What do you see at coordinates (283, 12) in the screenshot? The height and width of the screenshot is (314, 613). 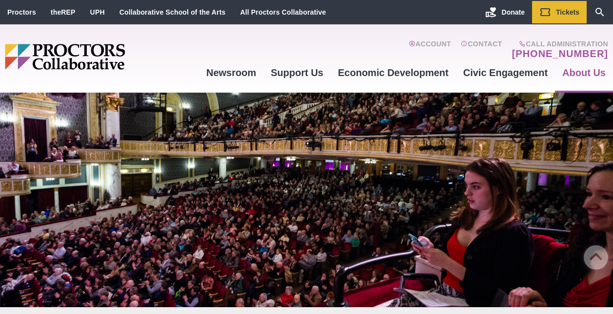 I see `a: All Proctors Collaborative` at bounding box center [283, 12].